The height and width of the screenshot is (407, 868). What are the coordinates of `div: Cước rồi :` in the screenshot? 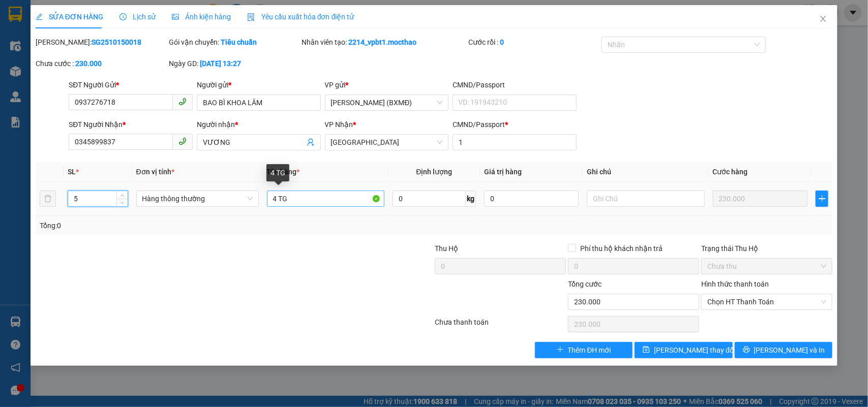 It's located at (534, 42).